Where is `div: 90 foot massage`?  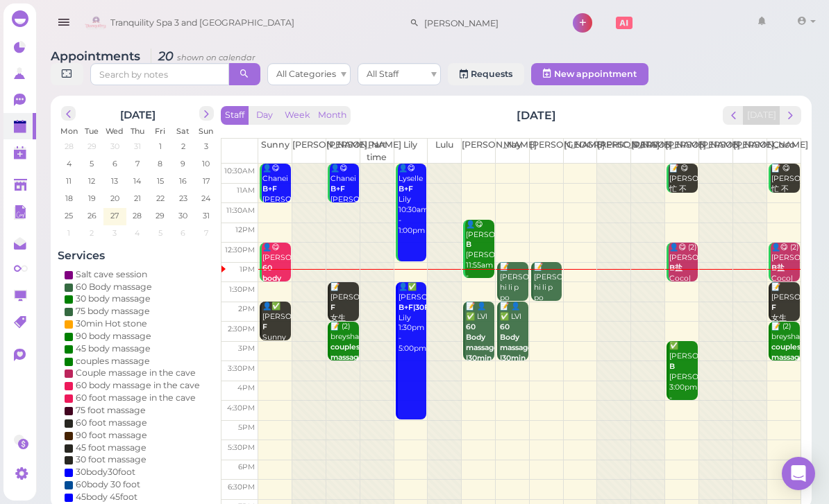
div: 90 foot massage is located at coordinates (111, 435).